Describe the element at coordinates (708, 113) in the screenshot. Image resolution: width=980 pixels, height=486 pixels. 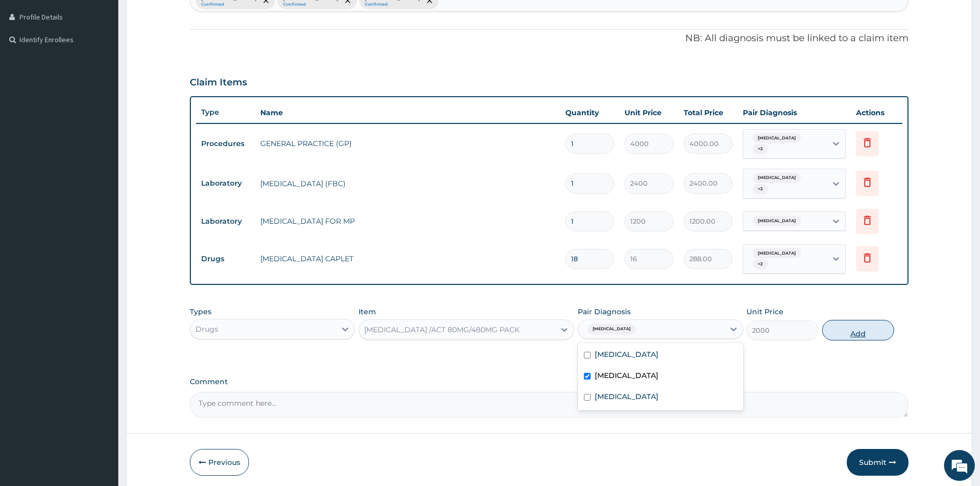
I see `th: Total Price` at that location.